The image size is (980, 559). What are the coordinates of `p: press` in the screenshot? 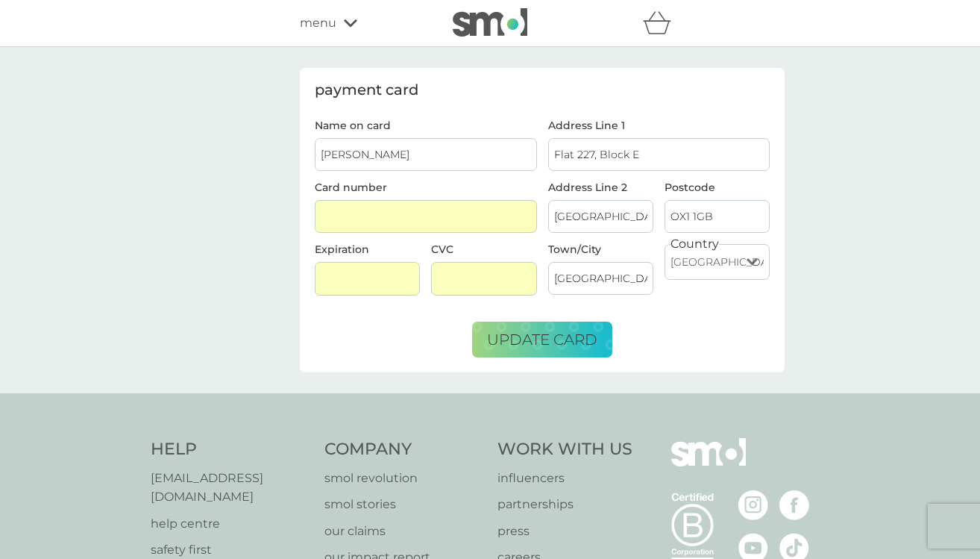 It's located at (564, 532).